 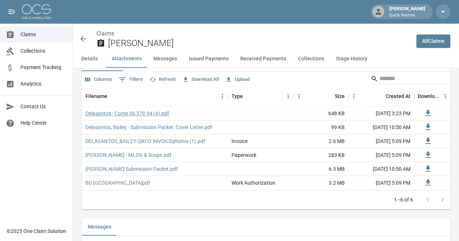 What do you see at coordinates (127, 59) in the screenshot?
I see `button: Attachments` at bounding box center [127, 59].